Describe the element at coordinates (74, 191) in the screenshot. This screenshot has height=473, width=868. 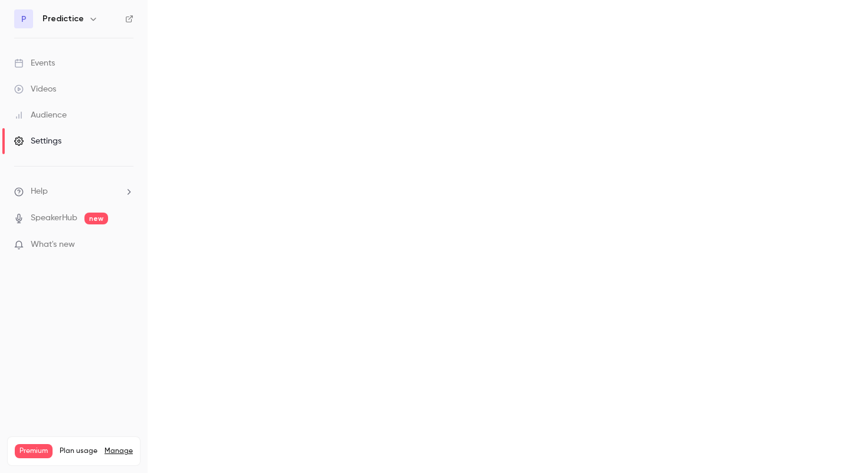
I see `li: help-dropdown-opener` at that location.